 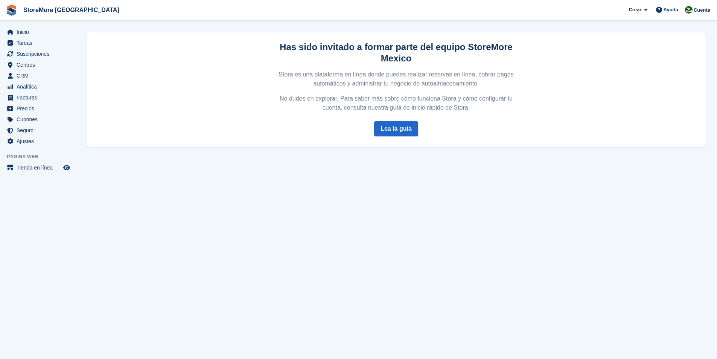 What do you see at coordinates (670, 10) in the screenshot?
I see `span: Ayuda` at bounding box center [670, 10].